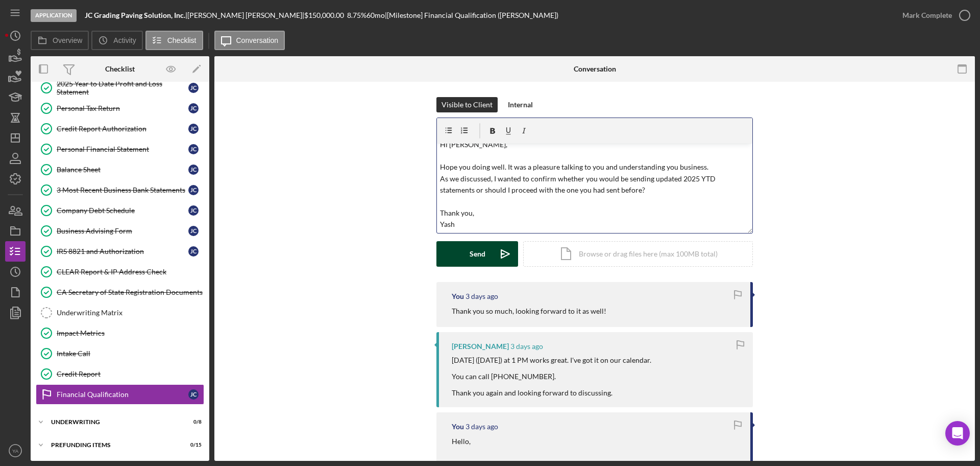 The height and width of the screenshot is (466, 980). I want to click on a: Intake Call, so click(120, 354).